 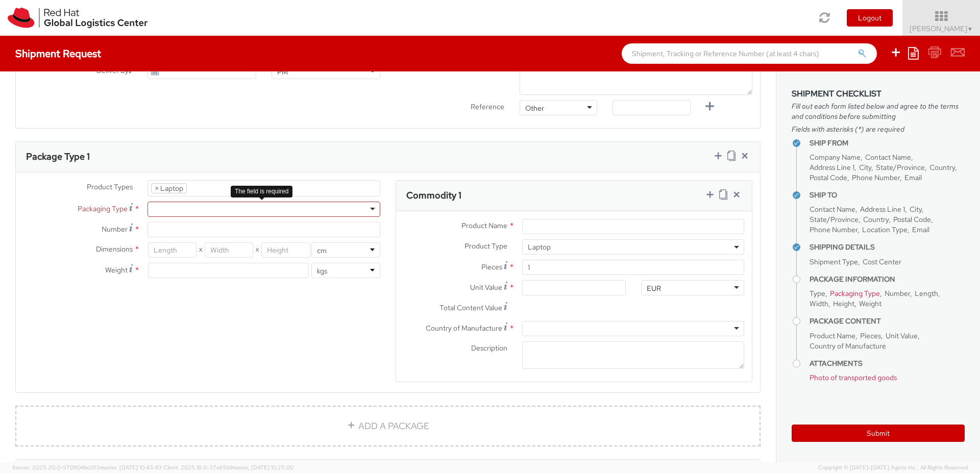 I want to click on input: Width, so click(x=228, y=250).